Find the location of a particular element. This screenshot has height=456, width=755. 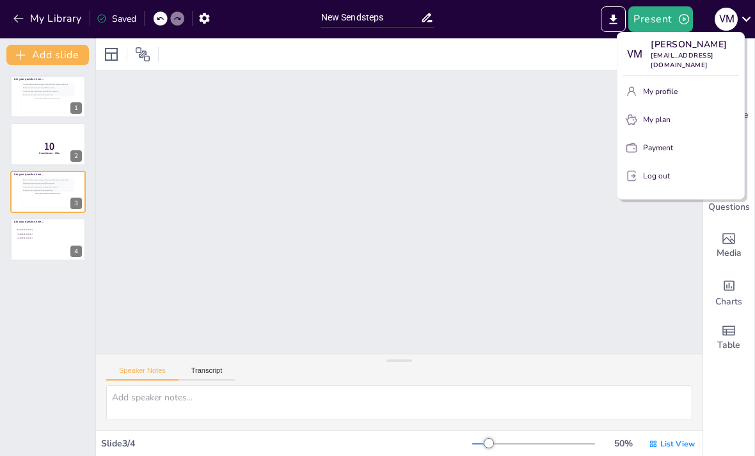

p: My plan is located at coordinates (657, 120).